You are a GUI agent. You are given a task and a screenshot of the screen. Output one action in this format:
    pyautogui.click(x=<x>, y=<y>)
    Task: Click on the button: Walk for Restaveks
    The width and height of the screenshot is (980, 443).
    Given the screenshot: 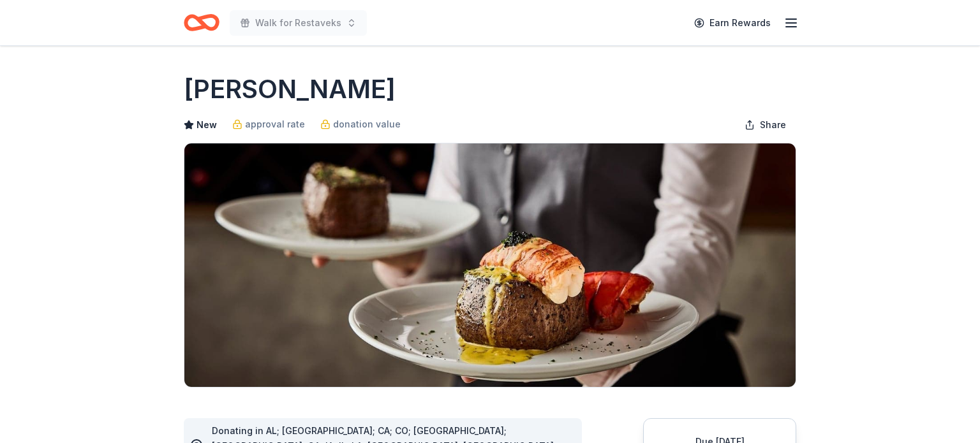 What is the action you would take?
    pyautogui.click(x=298, y=23)
    